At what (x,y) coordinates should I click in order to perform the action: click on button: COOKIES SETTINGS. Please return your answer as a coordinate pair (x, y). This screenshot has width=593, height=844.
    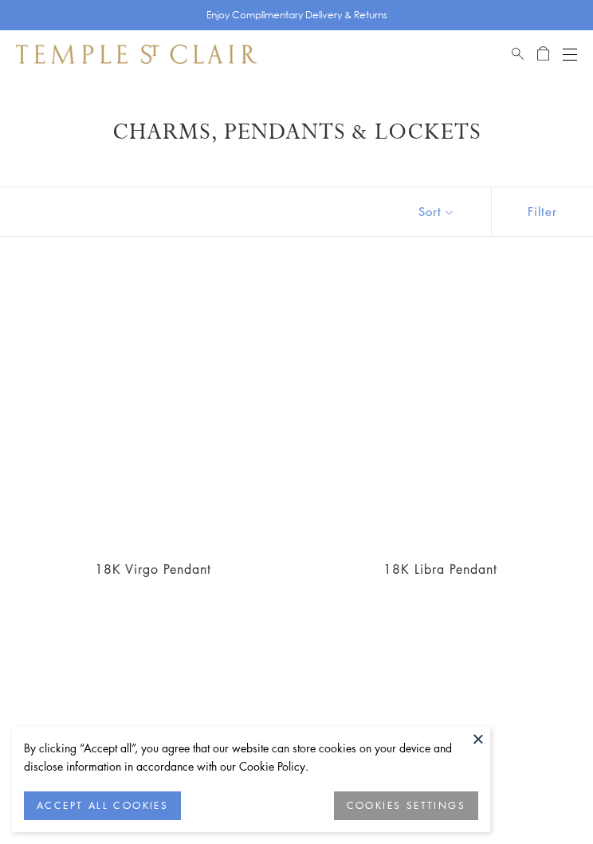
    Looking at the image, I should click on (406, 806).